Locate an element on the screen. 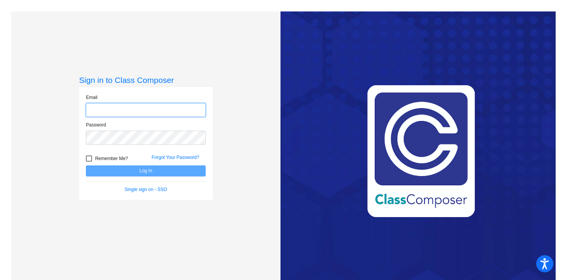  h3: Sign in to Class Composer is located at coordinates (146, 80).